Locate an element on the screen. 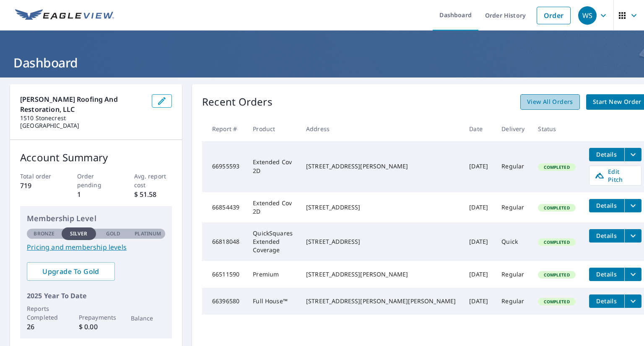 The image size is (644, 346). td: 66955593 is located at coordinates (224, 167).